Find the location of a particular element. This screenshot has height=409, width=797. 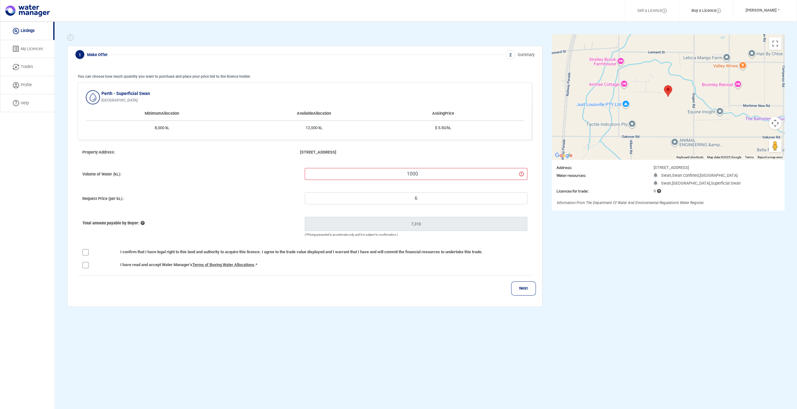

button: Drag Pegman onto the map to open Street View is located at coordinates (775, 146).